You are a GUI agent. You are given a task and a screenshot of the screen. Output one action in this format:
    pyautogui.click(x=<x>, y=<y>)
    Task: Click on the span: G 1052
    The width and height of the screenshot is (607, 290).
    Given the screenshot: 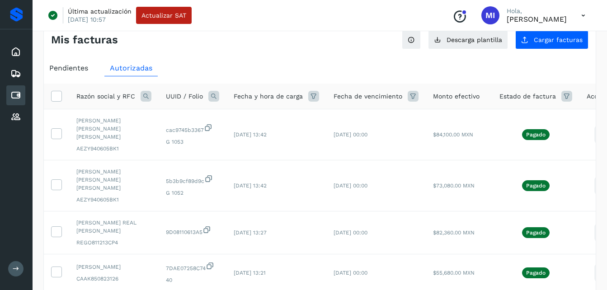 What is the action you would take?
    pyautogui.click(x=192, y=193)
    